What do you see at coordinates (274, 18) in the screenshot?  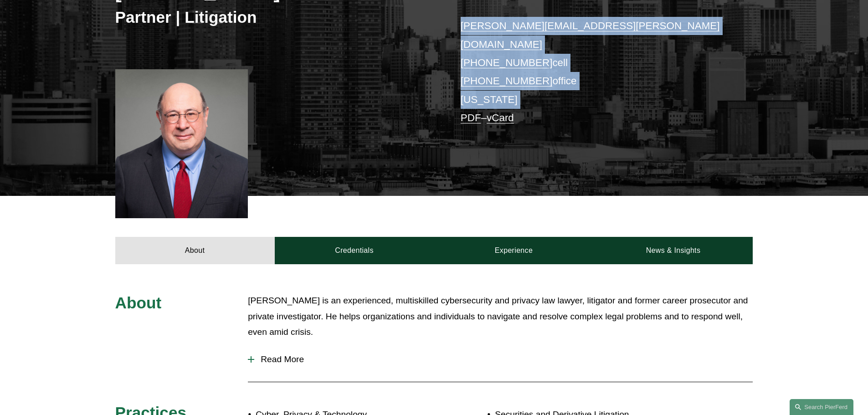 I see `h3: Partner | Litigation` at bounding box center [274, 18].